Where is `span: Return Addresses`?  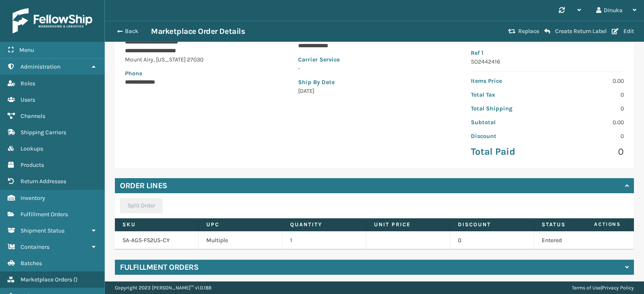 span: Return Addresses is located at coordinates (43, 181).